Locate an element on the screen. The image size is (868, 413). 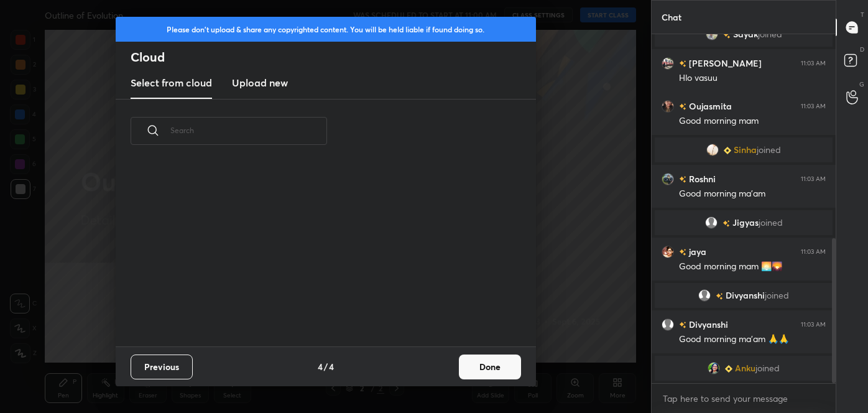
img: 673adc6cba3c484b9d0bf43f377e5ac4.jpg is located at coordinates (668, 106).